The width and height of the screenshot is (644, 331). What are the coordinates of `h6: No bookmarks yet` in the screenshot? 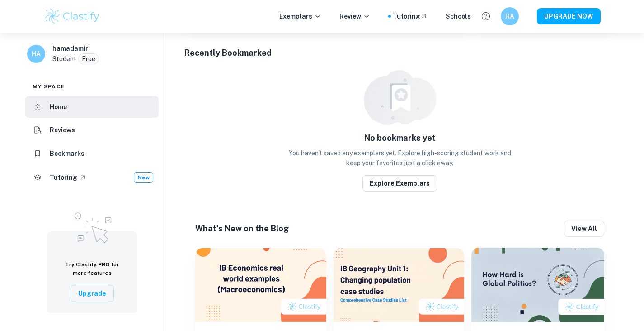 It's located at (400, 138).